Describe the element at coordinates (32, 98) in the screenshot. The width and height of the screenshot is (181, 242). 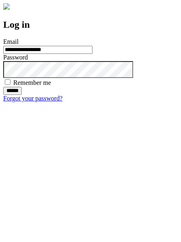
I see `a: Forgot your password?` at that location.